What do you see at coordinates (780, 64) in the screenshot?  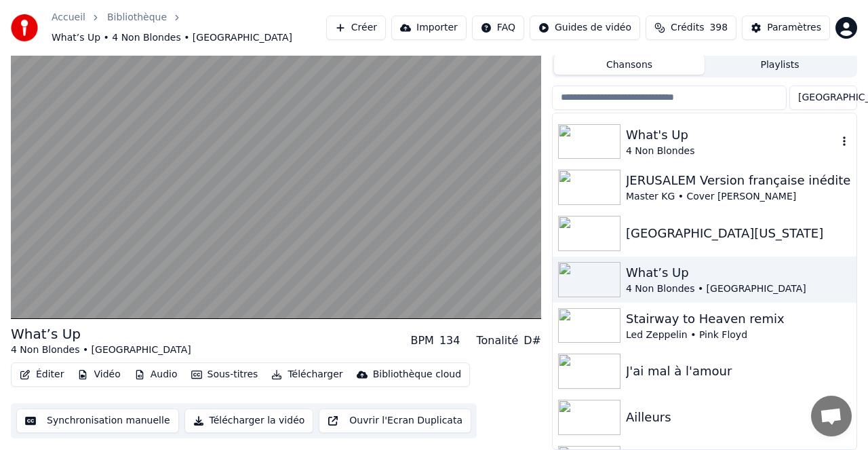 I see `button: Playlists` at bounding box center [780, 64].